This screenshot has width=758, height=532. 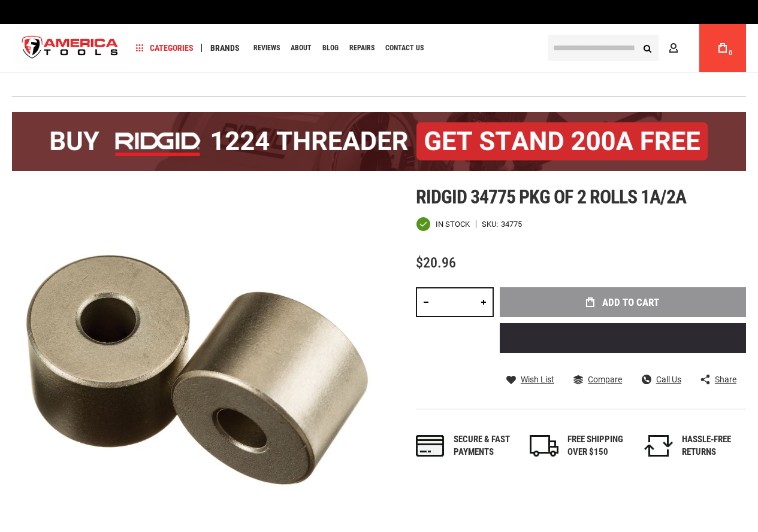 What do you see at coordinates (70, 48) in the screenshot?
I see `img: America Tools` at bounding box center [70, 48].